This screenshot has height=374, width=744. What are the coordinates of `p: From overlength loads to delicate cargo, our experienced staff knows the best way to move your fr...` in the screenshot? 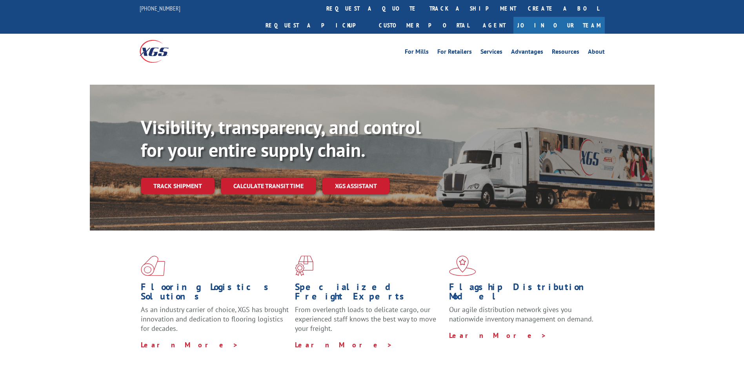 It's located at (369, 322).